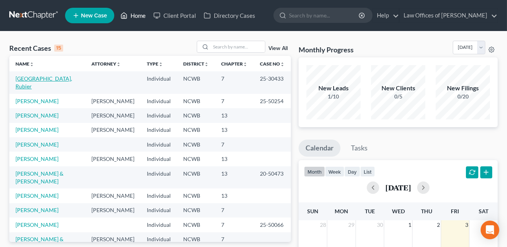 This screenshot has width=507, height=247. Describe the element at coordinates (370, 211) in the screenshot. I see `span: Tue` at that location.